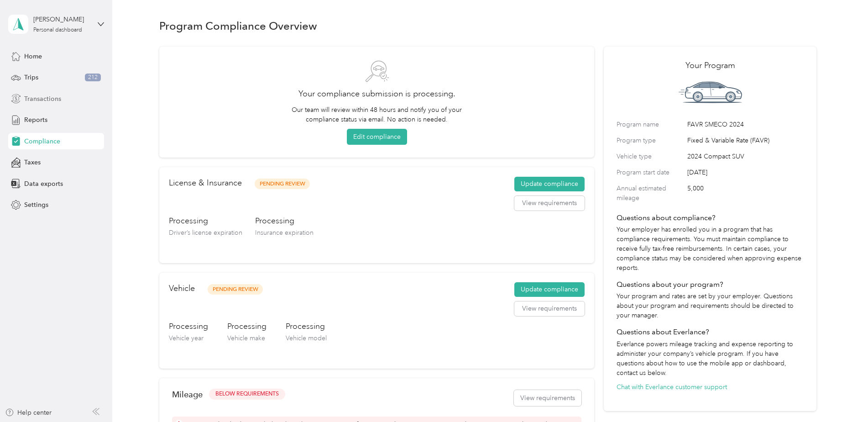 This screenshot has width=868, height=422. I want to click on label: Program name, so click(651, 124).